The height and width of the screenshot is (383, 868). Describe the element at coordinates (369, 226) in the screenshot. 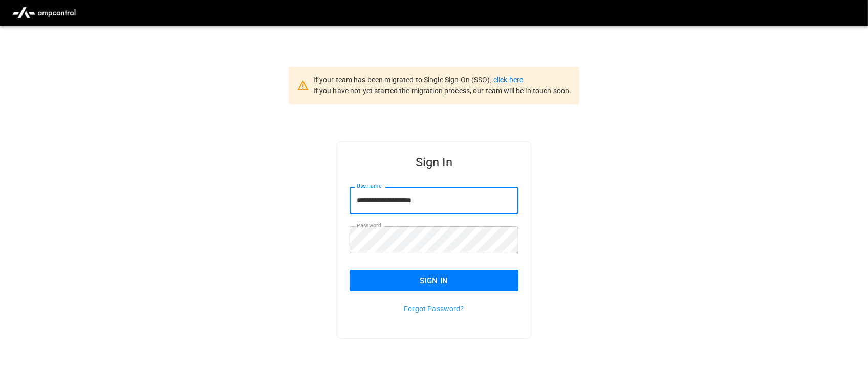

I see `label: Password` at that location.